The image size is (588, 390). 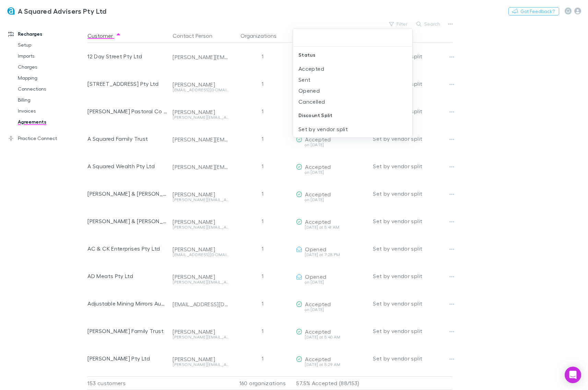 I want to click on div: Status, so click(x=353, y=55).